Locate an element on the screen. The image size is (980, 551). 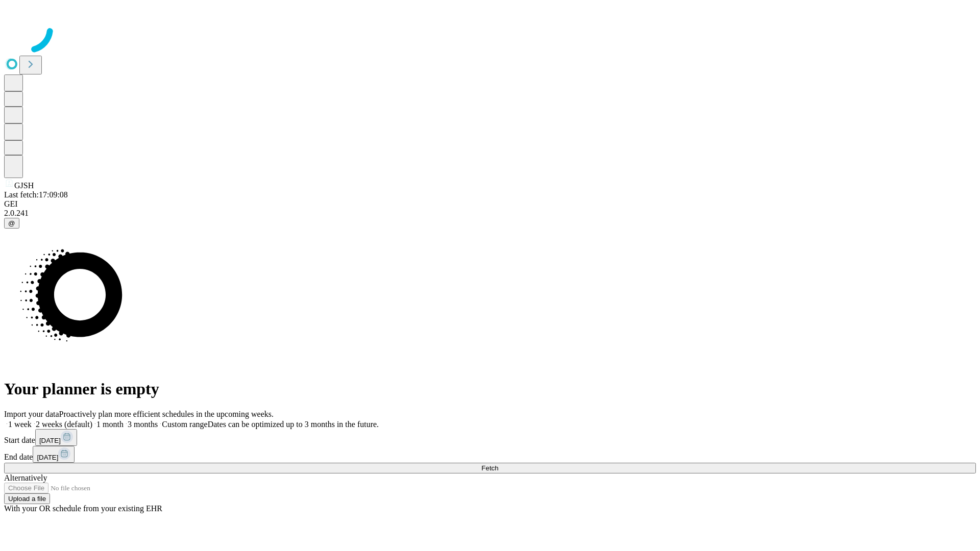
span: Last fetch: 17:09:08 is located at coordinates (36, 194).